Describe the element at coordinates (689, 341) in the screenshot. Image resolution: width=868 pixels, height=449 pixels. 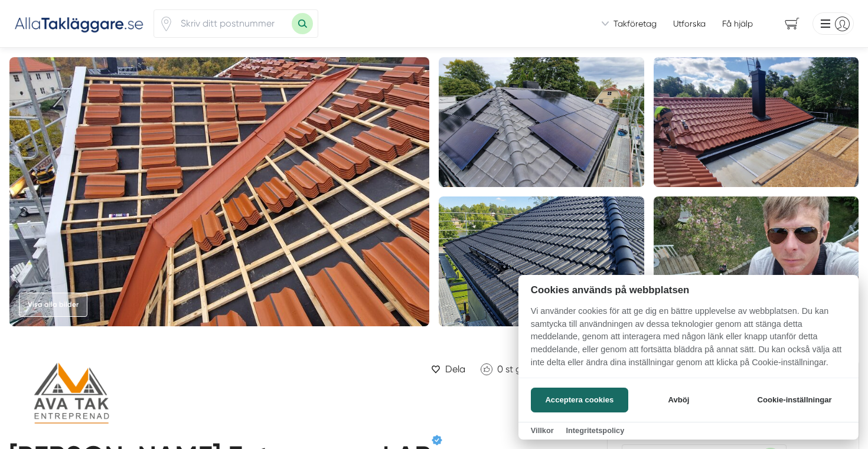
I see `p: Vi använder cookies för att ge dig en bättre upplevelse av webbplatsen. Du kan samtycka till anvä...` at that location.